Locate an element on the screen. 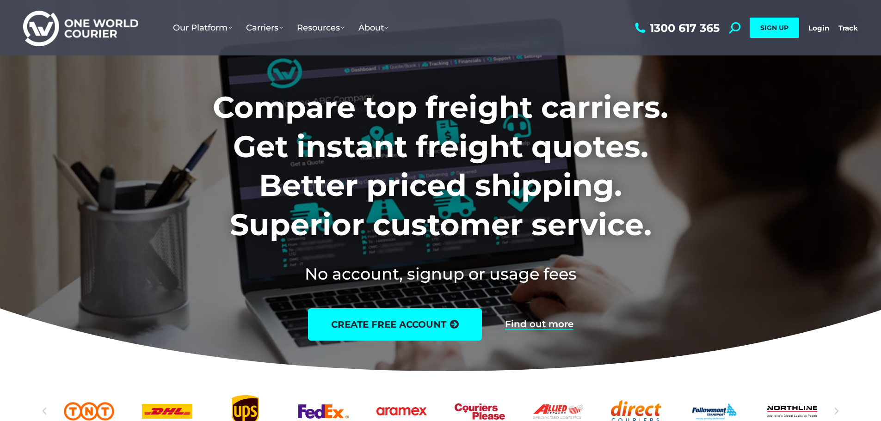 The width and height of the screenshot is (881, 421). span: Our Platform is located at coordinates (202, 28).